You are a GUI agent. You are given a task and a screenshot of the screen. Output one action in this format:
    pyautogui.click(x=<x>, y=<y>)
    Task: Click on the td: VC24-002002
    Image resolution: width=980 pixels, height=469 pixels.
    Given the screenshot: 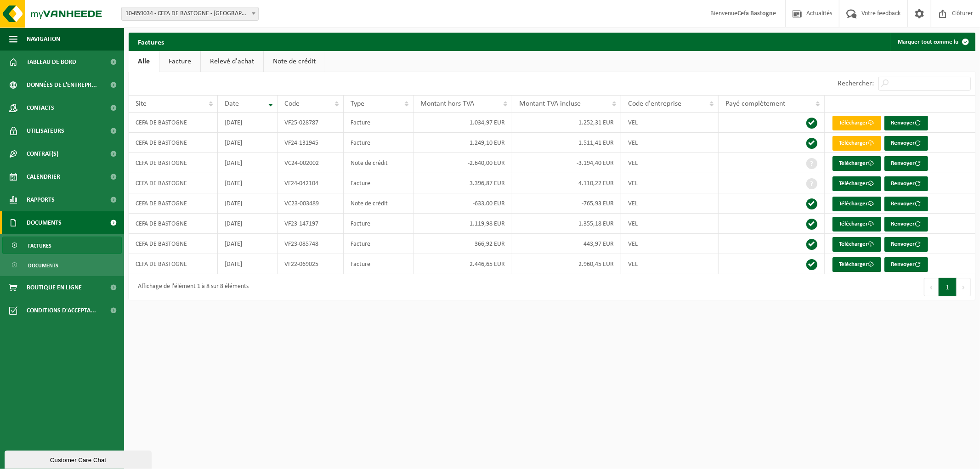 What is the action you would take?
    pyautogui.click(x=311, y=163)
    